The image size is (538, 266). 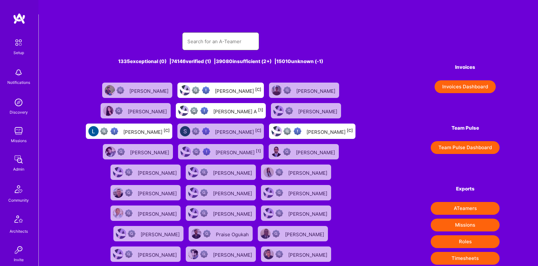 I want to click on img: teamwork, so click(x=19, y=131).